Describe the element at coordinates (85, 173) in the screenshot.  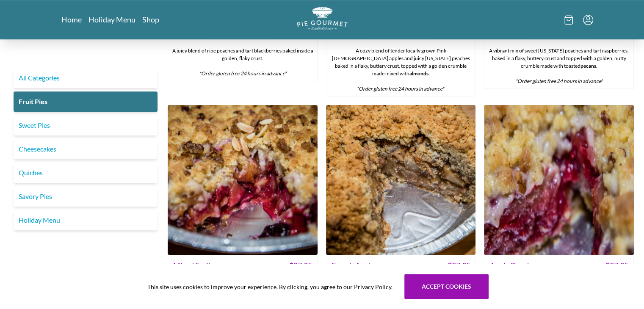
I see `a: Quiches` at that location.